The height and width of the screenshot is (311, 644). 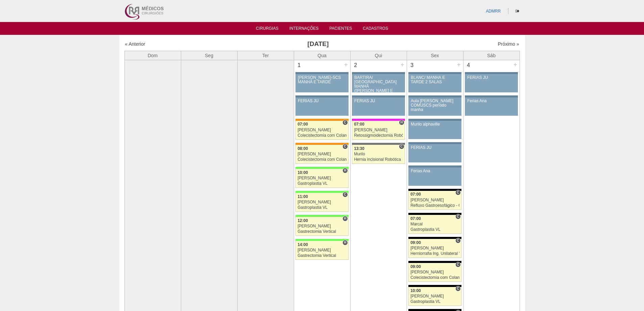 What do you see at coordinates (302, 172) in the screenshot?
I see `span: 10:00` at bounding box center [302, 172].